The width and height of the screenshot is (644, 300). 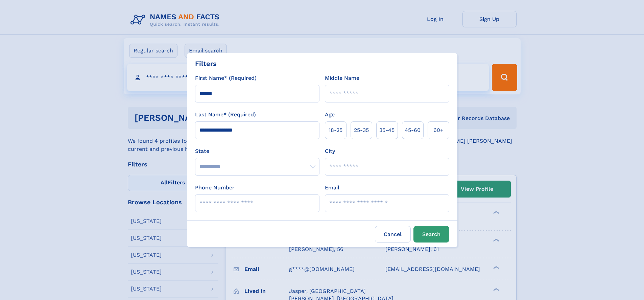 What do you see at coordinates (330, 151) in the screenshot?
I see `label: City` at bounding box center [330, 151].